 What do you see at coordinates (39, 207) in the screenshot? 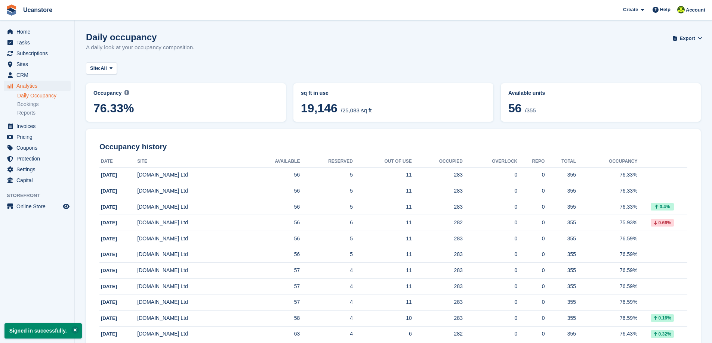
I see `span: Online Store` at bounding box center [39, 207].